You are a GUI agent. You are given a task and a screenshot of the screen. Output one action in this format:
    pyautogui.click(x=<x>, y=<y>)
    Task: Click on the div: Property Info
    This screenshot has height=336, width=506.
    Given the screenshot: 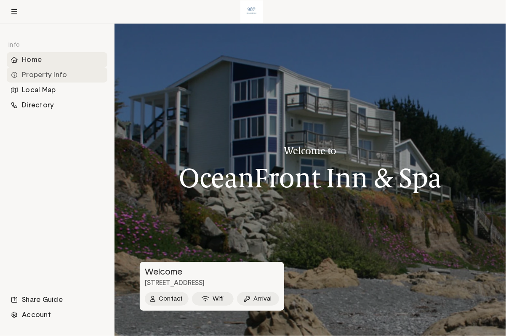 What is the action you would take?
    pyautogui.click(x=57, y=75)
    